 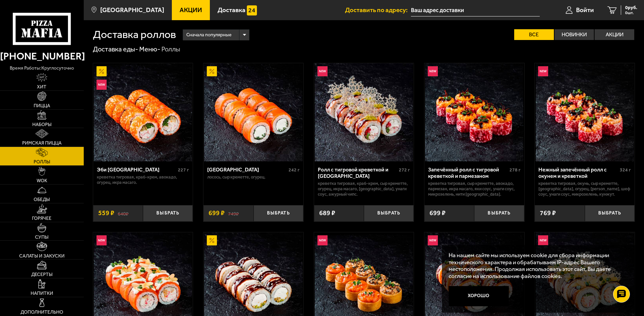 What do you see at coordinates (631, 8) in the screenshot?
I see `span: 0 руб.` at bounding box center [631, 8].